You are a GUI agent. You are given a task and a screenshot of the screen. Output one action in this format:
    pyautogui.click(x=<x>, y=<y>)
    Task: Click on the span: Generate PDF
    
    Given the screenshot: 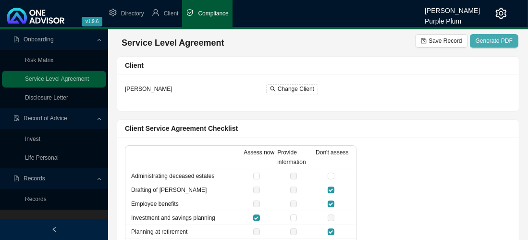 What is the action you would take?
    pyautogui.click(x=494, y=41)
    